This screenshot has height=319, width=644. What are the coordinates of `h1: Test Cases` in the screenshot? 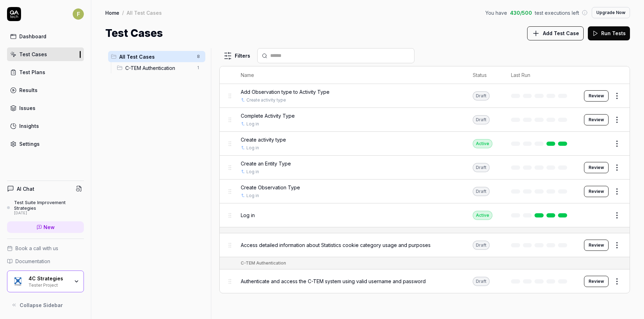 It's located at (134, 33).